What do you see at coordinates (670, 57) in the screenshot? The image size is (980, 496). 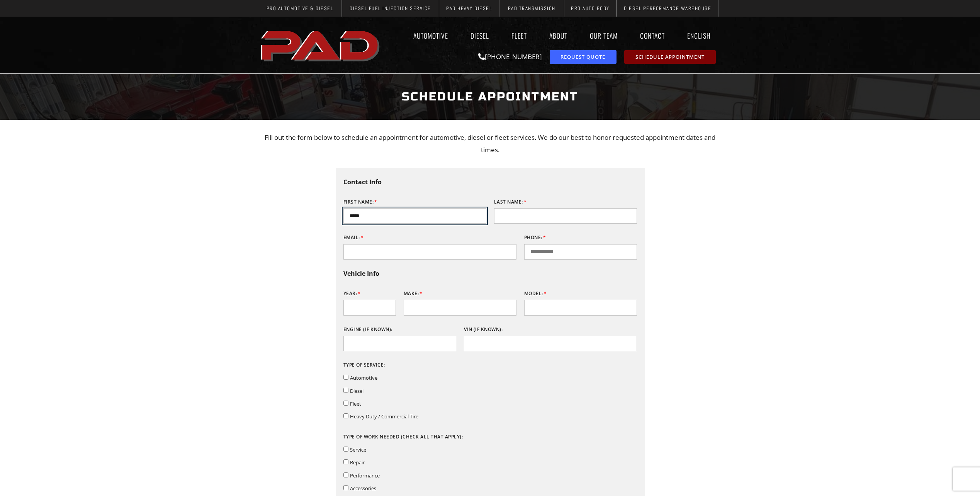 I see `a: schedule repair or service appointment` at bounding box center [670, 57].